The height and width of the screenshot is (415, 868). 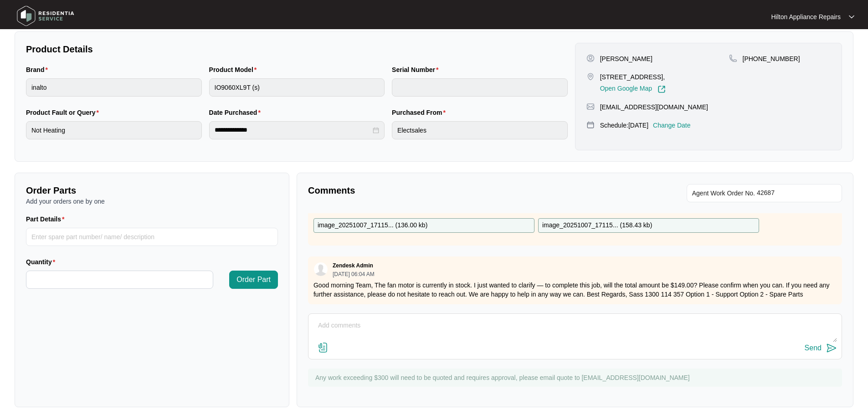 I want to click on a: Open Google Map, so click(x=633, y=89).